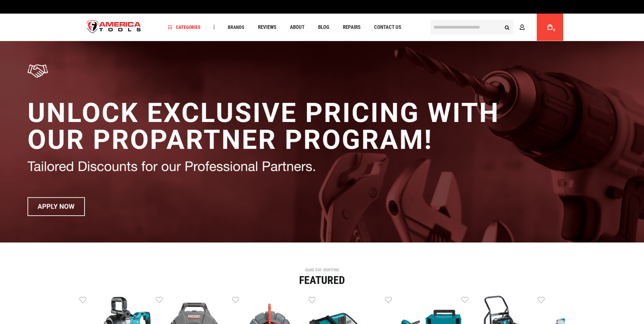 This screenshot has width=644, height=324. What do you see at coordinates (324, 27) in the screenshot?
I see `span: Blog` at bounding box center [324, 27].